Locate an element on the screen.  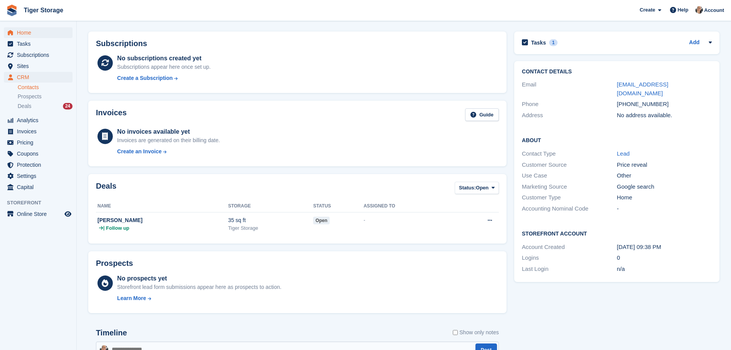
div: Marketing Source is located at coordinates (569, 187).